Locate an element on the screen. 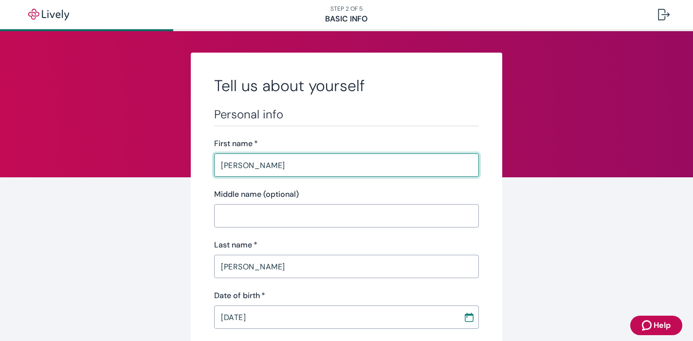 Image resolution: width=693 pixels, height=341 pixels. h2: Tell us about yourself is located at coordinates (347, 86).